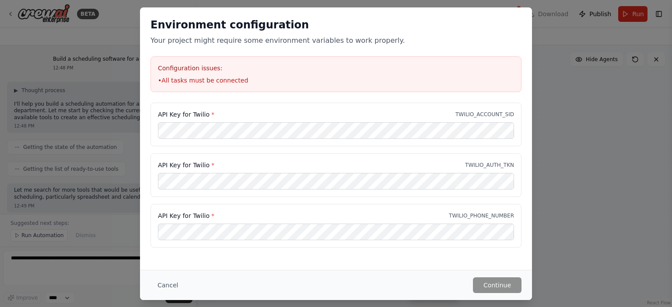 This screenshot has height=307, width=672. Describe the element at coordinates (167, 285) in the screenshot. I see `button: Cancel` at that location.